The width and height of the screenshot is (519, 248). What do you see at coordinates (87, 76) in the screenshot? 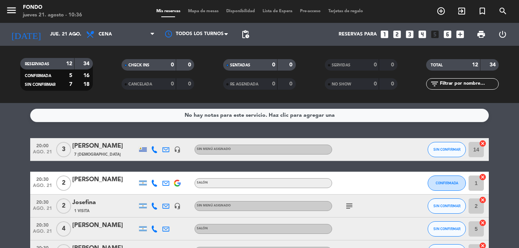
I see `strong: 16` at bounding box center [87, 76].